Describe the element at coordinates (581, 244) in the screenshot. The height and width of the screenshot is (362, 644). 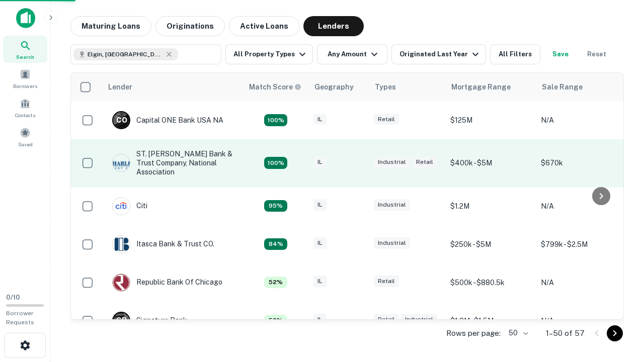
I see `td: $799k - $2.5M` at that location.